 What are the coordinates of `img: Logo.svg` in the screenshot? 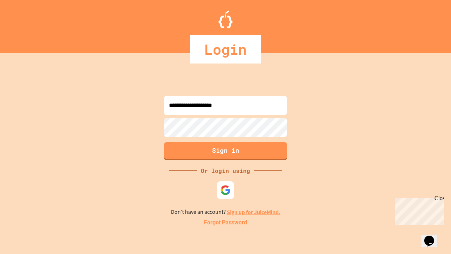 It's located at (226, 19).